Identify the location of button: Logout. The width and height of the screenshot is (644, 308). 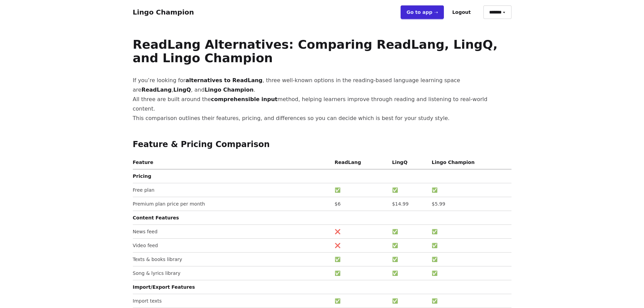
(462, 12).